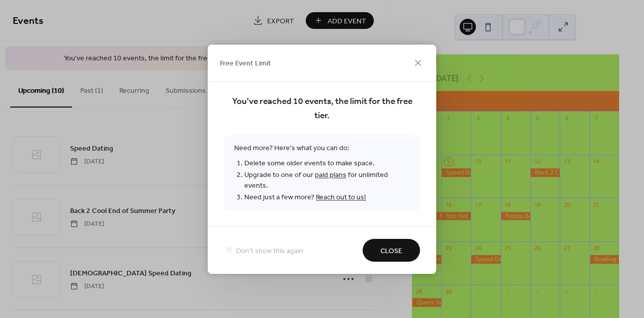 The width and height of the screenshot is (644, 318). I want to click on li: Need just a few more?, so click(327, 196).